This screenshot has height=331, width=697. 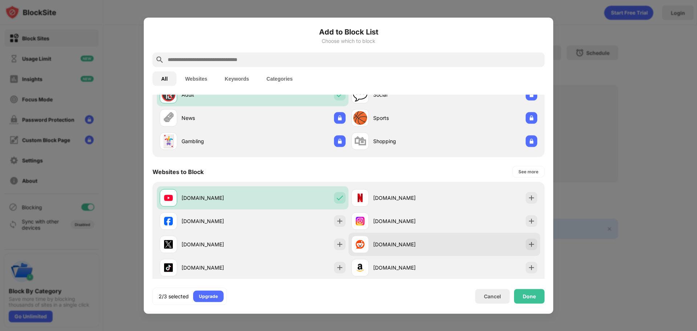 What do you see at coordinates (349, 41) in the screenshot?
I see `div: Choose which to block` at bounding box center [349, 41].